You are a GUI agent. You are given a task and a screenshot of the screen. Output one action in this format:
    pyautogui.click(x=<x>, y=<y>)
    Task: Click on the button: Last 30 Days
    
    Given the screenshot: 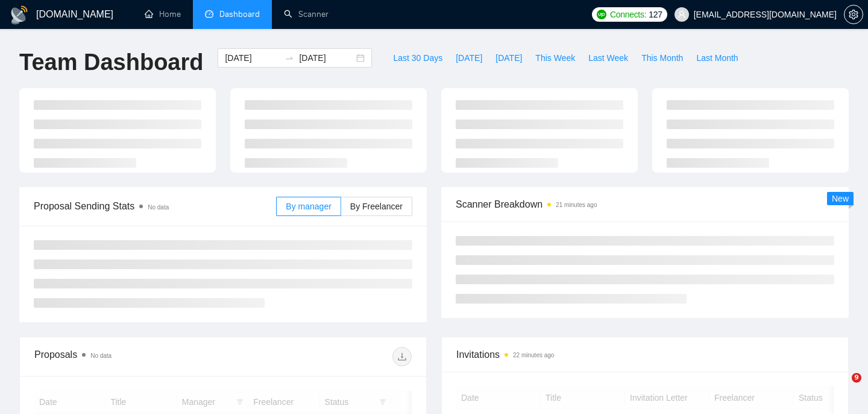 What is the action you would take?
    pyautogui.click(x=418, y=58)
    